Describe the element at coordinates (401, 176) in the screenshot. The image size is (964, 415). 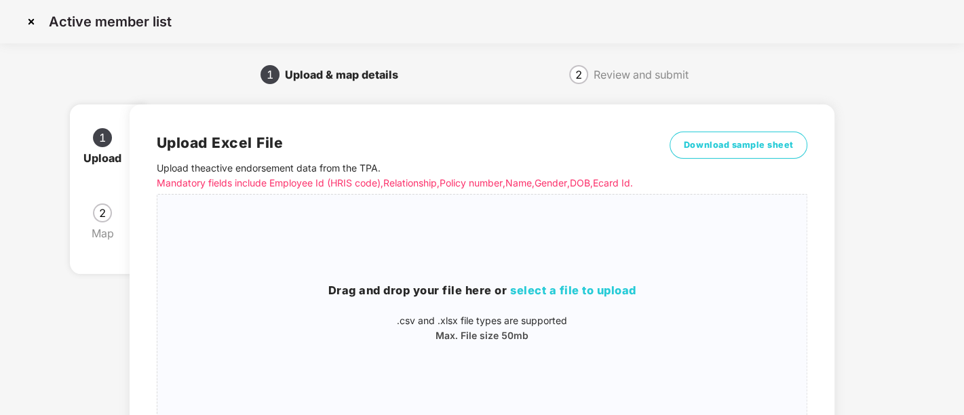
I see `p: Upload the active endorsement data from the TPA .` at that location.